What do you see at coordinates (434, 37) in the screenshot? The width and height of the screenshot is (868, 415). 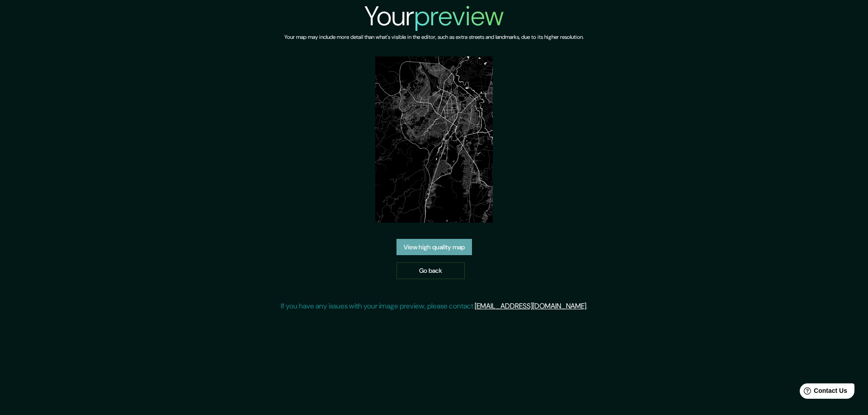 I see `h6: Your map may include more detail than what's visible in the editor, such as extra streets and lan...` at bounding box center [434, 37].